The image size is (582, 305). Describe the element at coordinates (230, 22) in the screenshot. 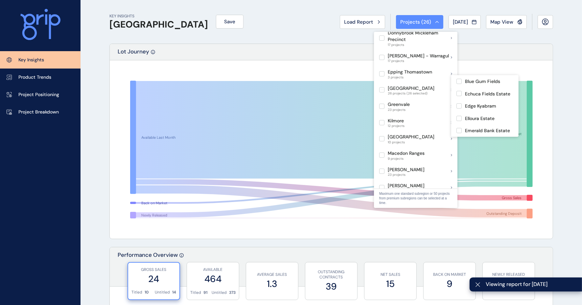

I see `span: Save` at that location.